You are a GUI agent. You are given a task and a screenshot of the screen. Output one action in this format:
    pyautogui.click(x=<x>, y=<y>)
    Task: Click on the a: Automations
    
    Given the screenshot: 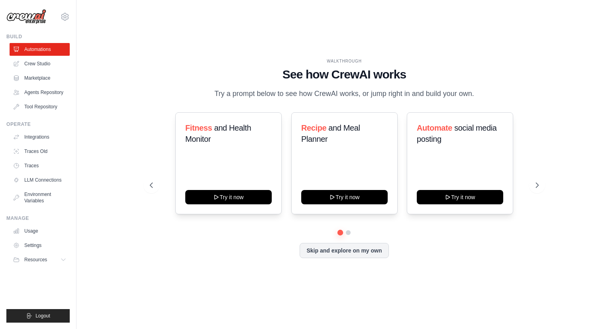 What is the action you would take?
    pyautogui.click(x=39, y=49)
    